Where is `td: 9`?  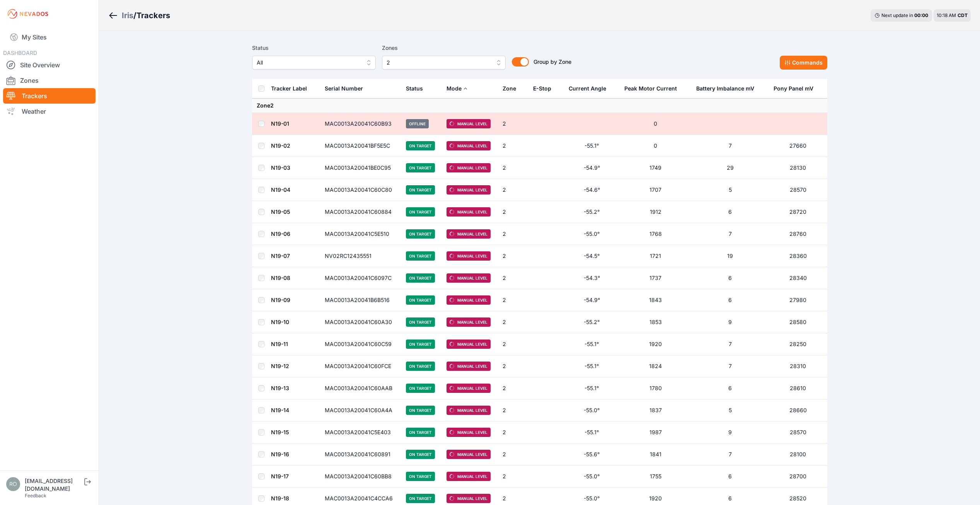
td: 9 is located at coordinates (731, 322).